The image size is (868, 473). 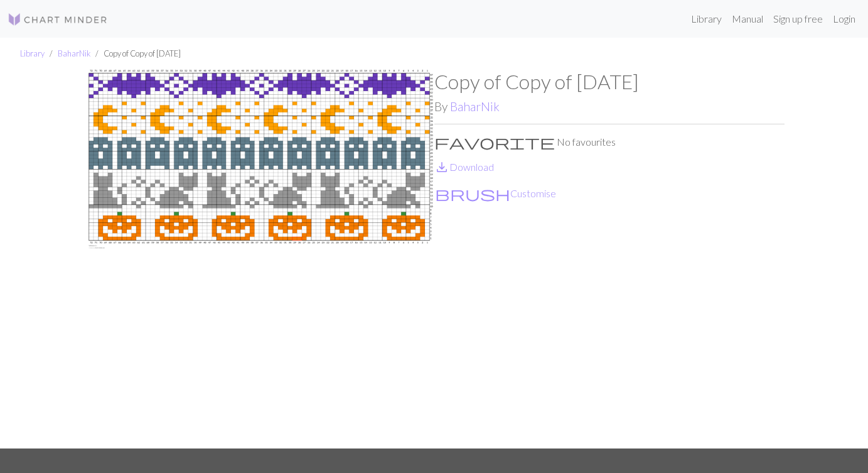 I want to click on span: brush, so click(x=473, y=194).